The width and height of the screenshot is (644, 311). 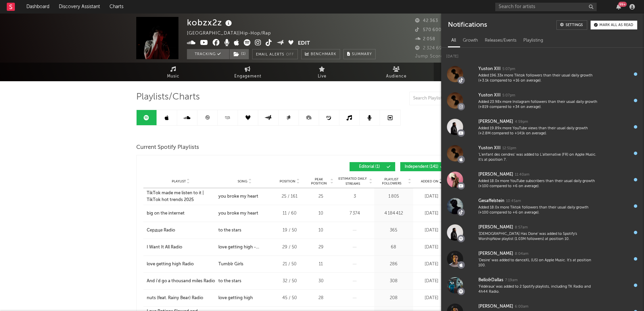 I want to click on a: Yuston XIII12:51pm'L'enfant des cendres' was added to L'alternative (FR) on Apple Music. It's at ..., so click(x=543, y=153).